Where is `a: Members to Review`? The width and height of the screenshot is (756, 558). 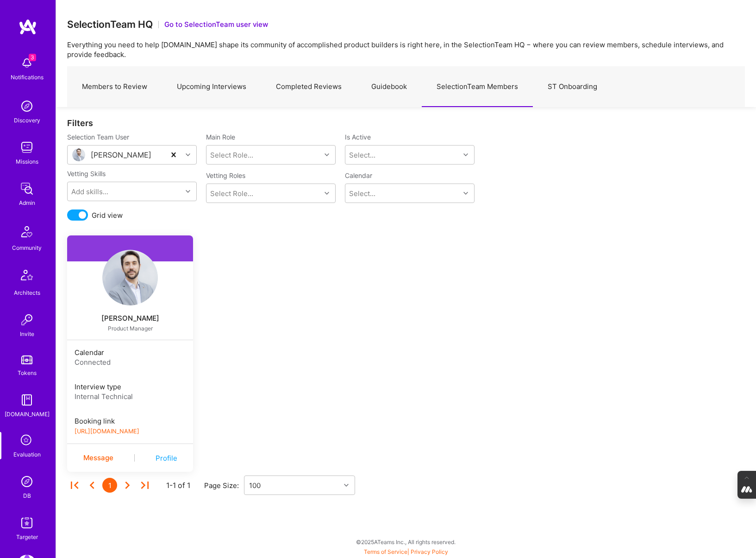
a: Members to Review is located at coordinates (114, 87).